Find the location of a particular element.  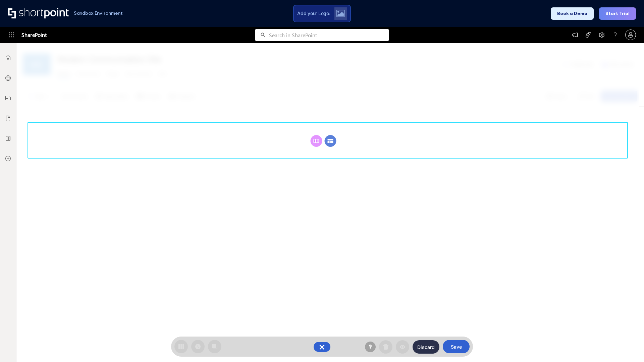

button: Save is located at coordinates (456, 347).